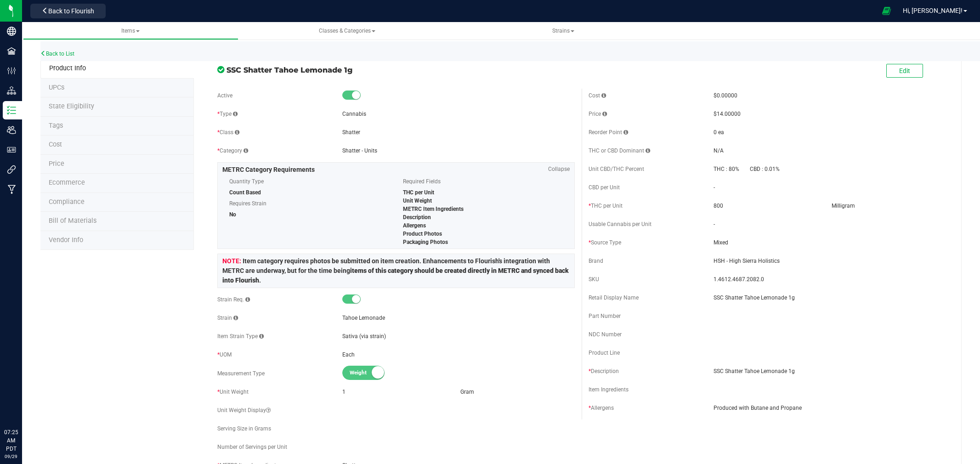 This screenshot has height=464, width=980. Describe the element at coordinates (67, 68) in the screenshot. I see `span: Product Info` at that location.